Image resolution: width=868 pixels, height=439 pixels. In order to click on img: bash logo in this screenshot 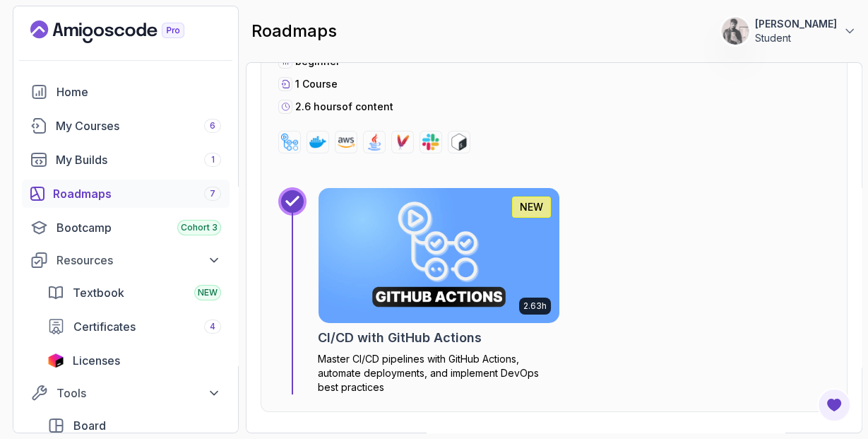, I will do `click(459, 142)`.